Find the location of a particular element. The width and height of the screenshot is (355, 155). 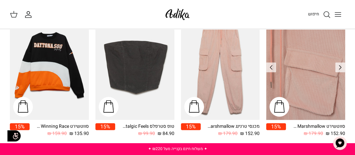

span: 159.90 ₪ is located at coordinates (57, 134).